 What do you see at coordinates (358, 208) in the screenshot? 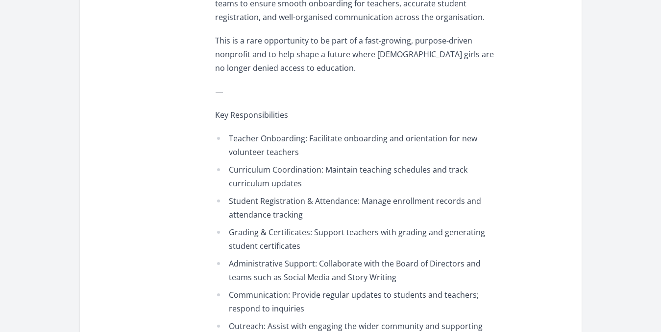
I see `li: Student Registration & Attendance: Manage enrollment records and attendance tracking` at bounding box center [358, 208].